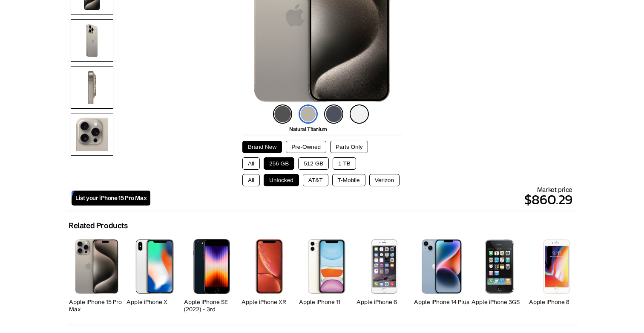 The width and height of the screenshot is (644, 333). What do you see at coordinates (442, 302) in the screenshot?
I see `h2: Apple iPhone 14 Plus` at bounding box center [442, 302].